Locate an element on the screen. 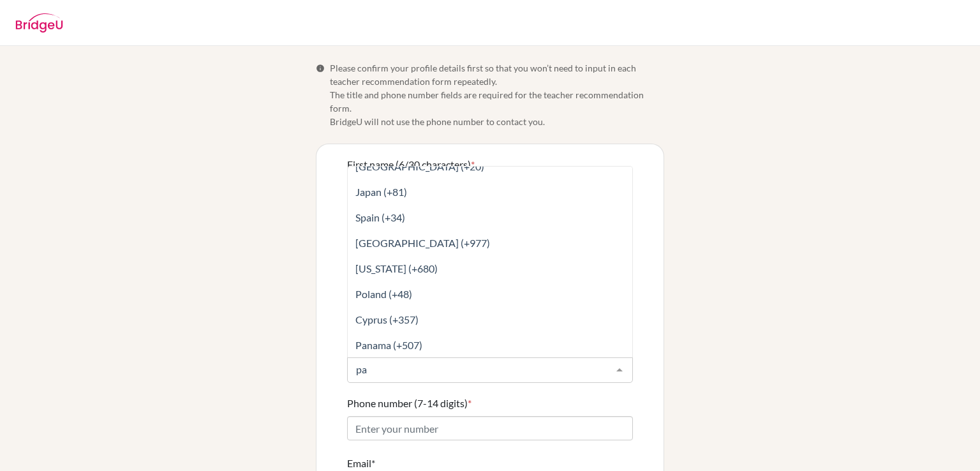 Image resolution: width=980 pixels, height=471 pixels. input: Enter your number is located at coordinates (490, 428).